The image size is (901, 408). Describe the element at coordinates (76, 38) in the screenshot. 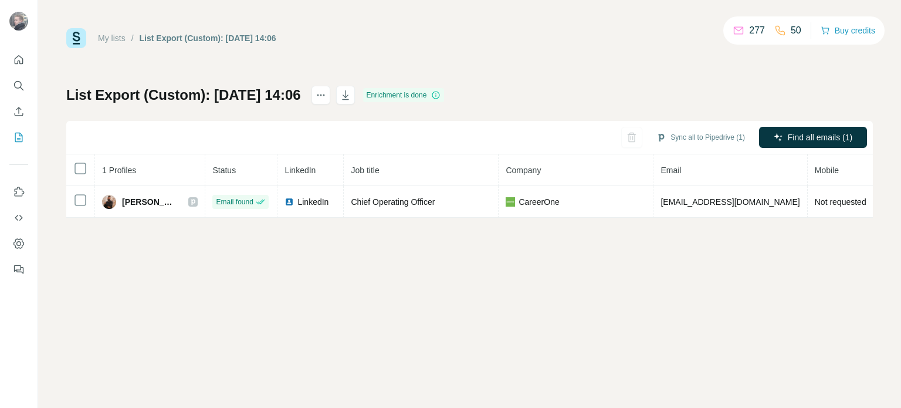

I see `img: Surfe Logo` at that location.